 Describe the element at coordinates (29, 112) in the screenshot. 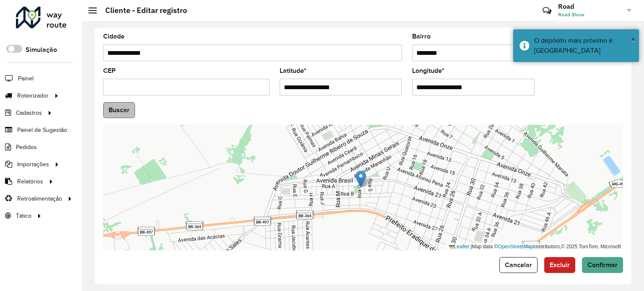

I see `span: Cadastros` at that location.